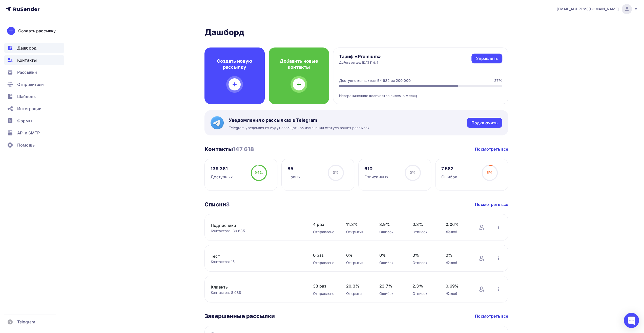 The height and width of the screenshot is (333, 644). I want to click on div: 139 361, so click(222, 169).